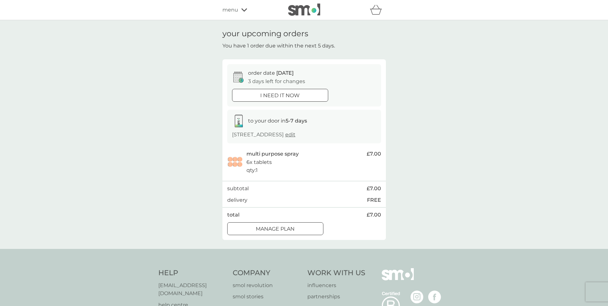  I want to click on strong: 5-7 days, so click(296, 121).